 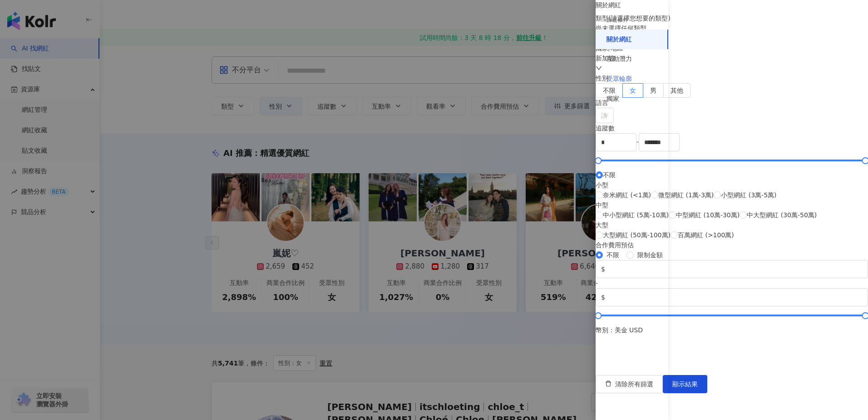 I want to click on span: 女, so click(x=633, y=90).